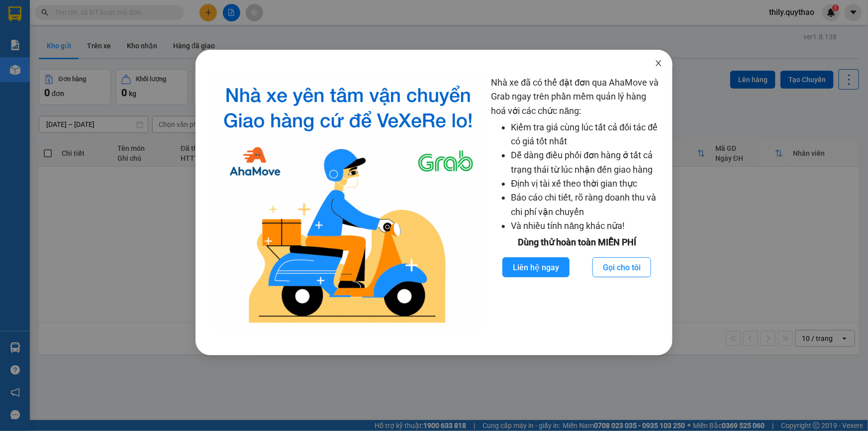 This screenshot has height=431, width=868. I want to click on span: Gọi cho tôi, so click(622, 267).